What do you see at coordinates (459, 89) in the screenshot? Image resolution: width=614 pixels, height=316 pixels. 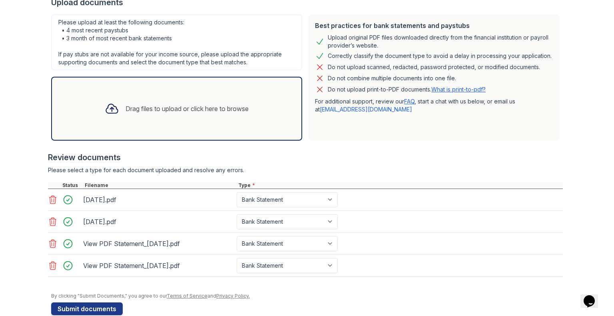 I see `a: What is print-to-pdf?` at bounding box center [459, 89].